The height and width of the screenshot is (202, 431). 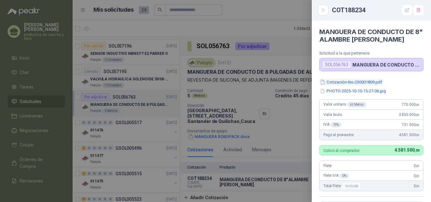 I want to click on div: x 5 Metros, so click(x=357, y=105).